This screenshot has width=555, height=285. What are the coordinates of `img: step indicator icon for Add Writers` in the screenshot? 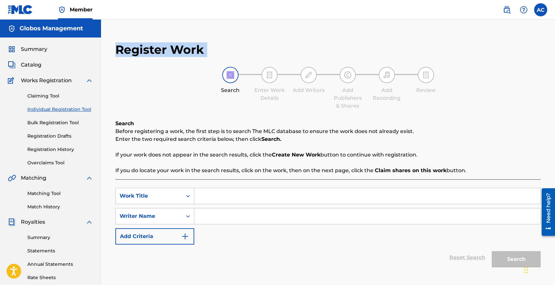 It's located at (309, 75).